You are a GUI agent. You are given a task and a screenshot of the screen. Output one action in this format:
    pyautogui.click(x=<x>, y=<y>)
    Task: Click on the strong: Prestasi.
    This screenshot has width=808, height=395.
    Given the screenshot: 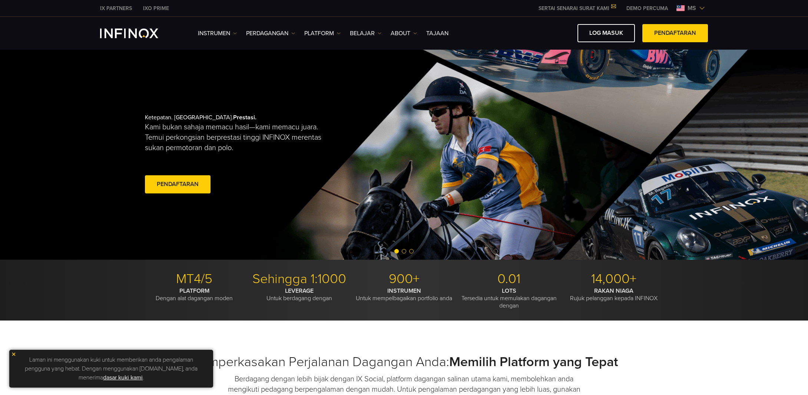 What is the action you would take?
    pyautogui.click(x=245, y=118)
    